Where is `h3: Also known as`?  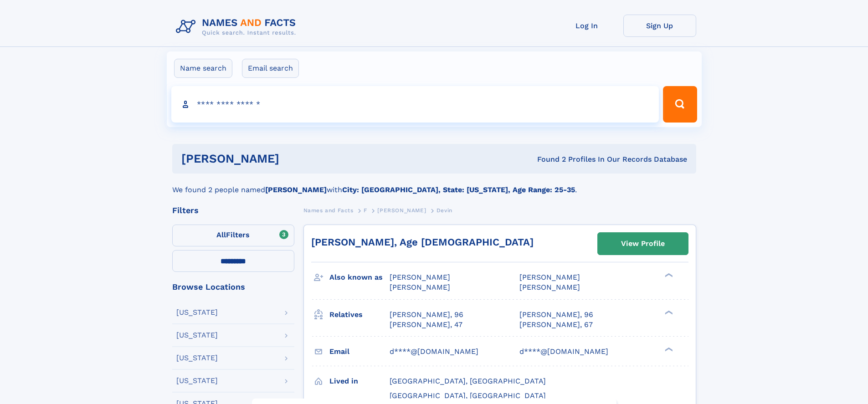 h3: Also known as is located at coordinates (359, 277).